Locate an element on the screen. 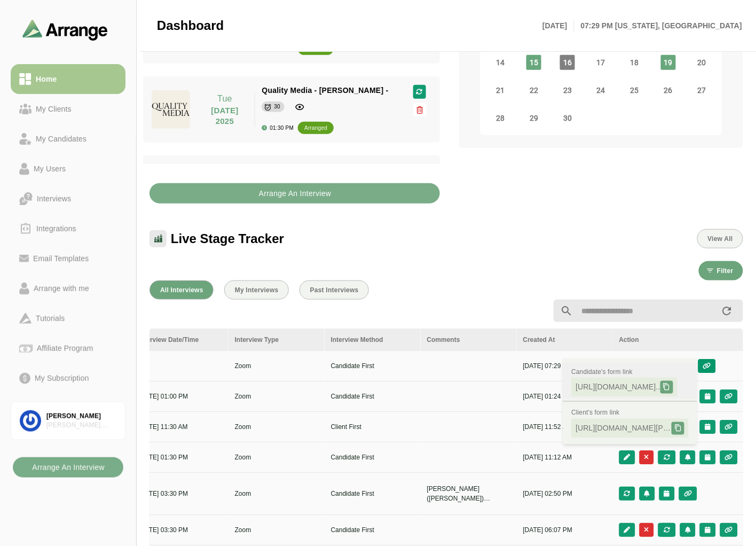 The image size is (756, 546). div: Created At is located at coordinates (565, 340).